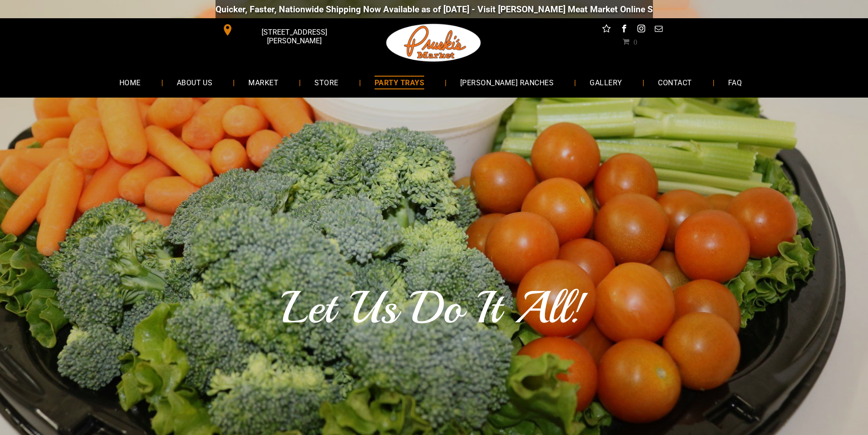  What do you see at coordinates (659, 30) in the screenshot?
I see `a: email` at bounding box center [659, 30].